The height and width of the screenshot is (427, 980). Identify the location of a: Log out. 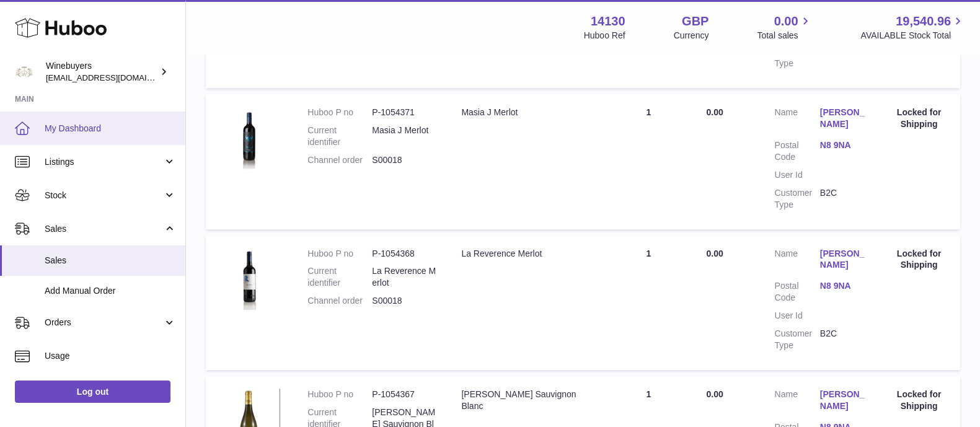
(93, 392).